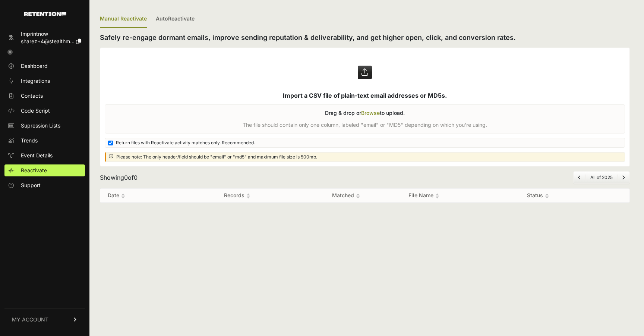 The image size is (644, 336). Describe the element at coordinates (601, 178) in the screenshot. I see `nav: Page navigation` at that location.